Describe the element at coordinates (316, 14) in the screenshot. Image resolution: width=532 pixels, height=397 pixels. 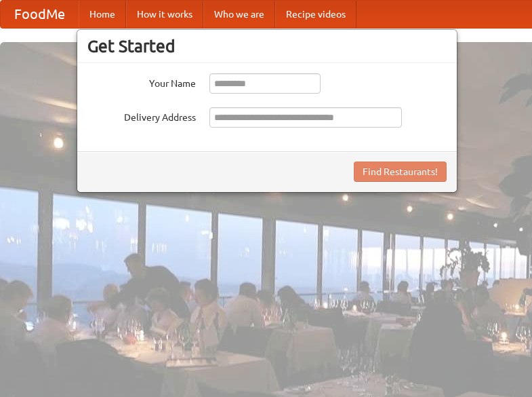
I see `a: Recipe videos` at that location.